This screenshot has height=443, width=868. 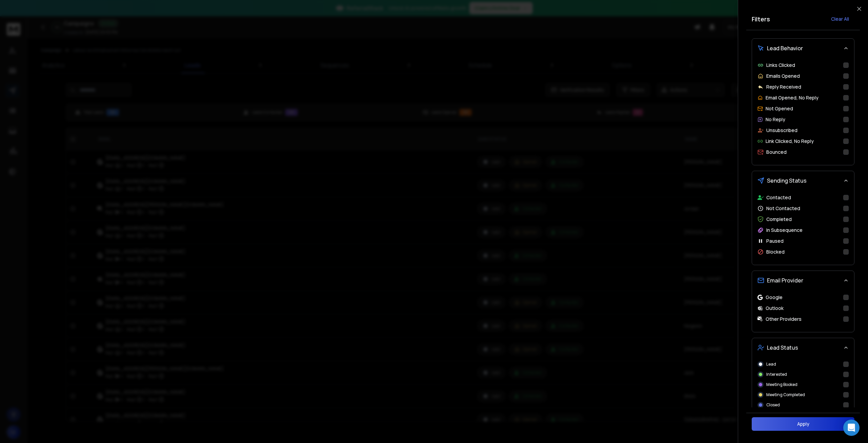 I want to click on p: Bounced, so click(x=777, y=152).